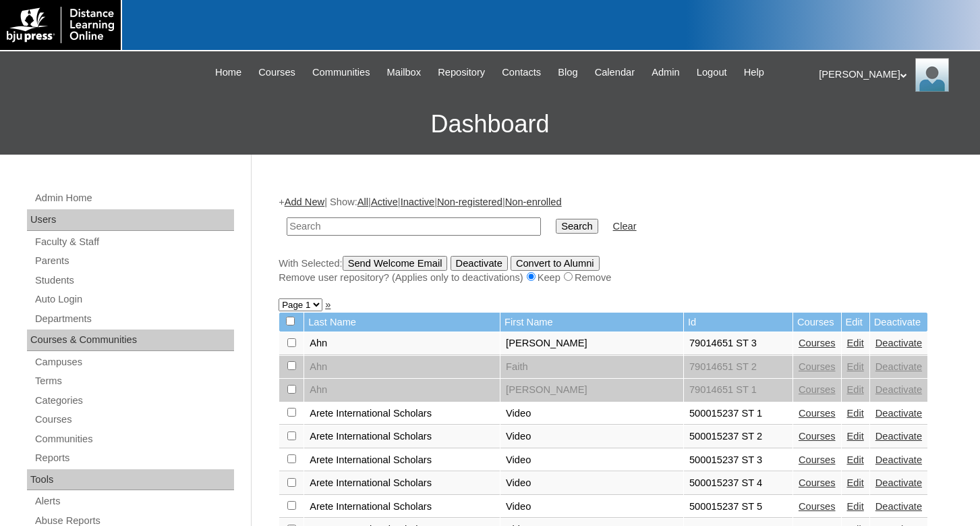 The width and height of the screenshot is (980, 526). What do you see at coordinates (469, 201) in the screenshot?
I see `a: Non-registered` at bounding box center [469, 201].